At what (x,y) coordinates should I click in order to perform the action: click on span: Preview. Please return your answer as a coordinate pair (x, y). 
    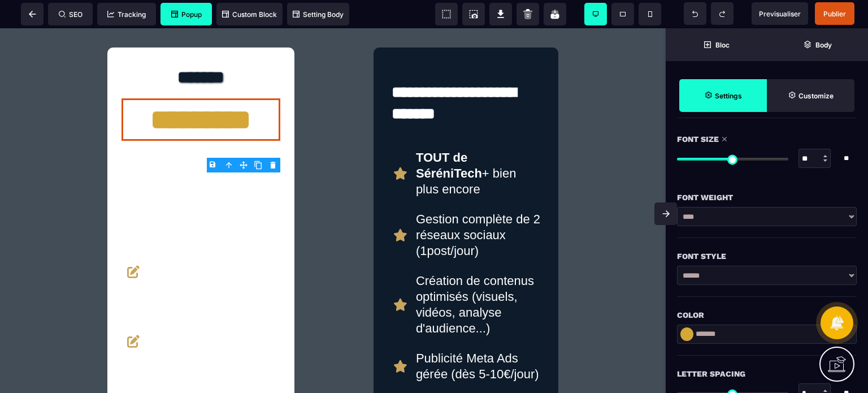
    Looking at the image, I should click on (780, 14).